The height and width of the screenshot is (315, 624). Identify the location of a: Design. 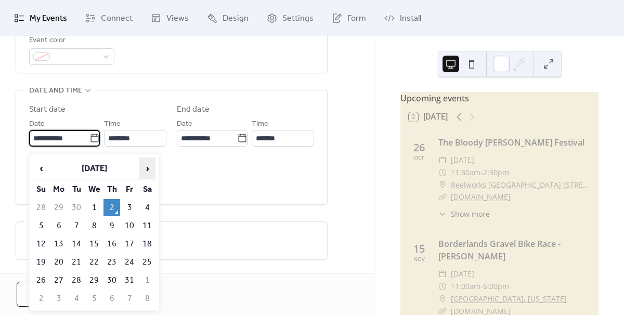
(228, 18).